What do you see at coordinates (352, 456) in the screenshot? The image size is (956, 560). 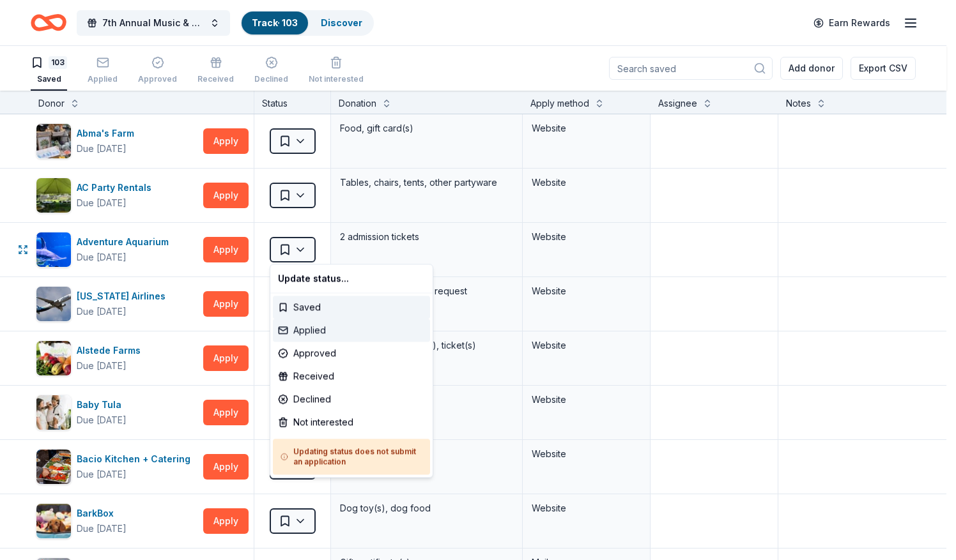 I see `h5: Updating status does not submit an application` at bounding box center [352, 456].